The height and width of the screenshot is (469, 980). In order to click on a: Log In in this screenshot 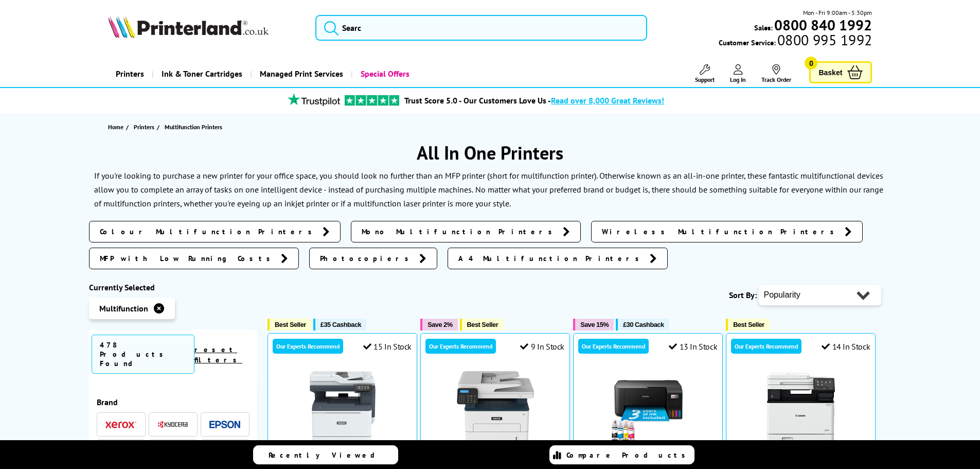, I will do `click(738, 74)`.